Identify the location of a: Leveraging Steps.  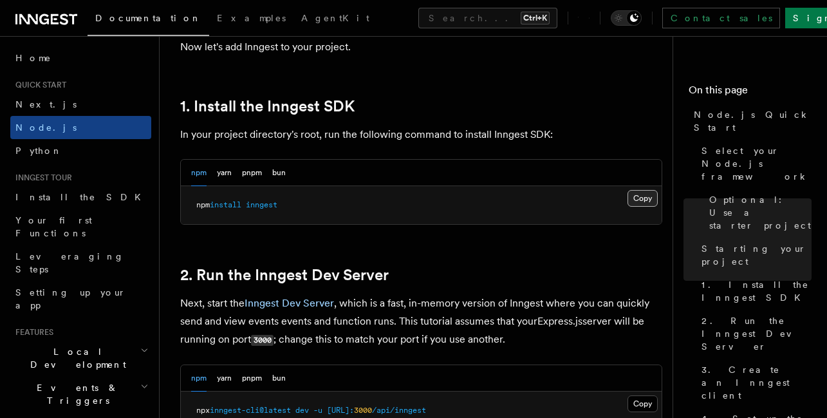
(80, 263).